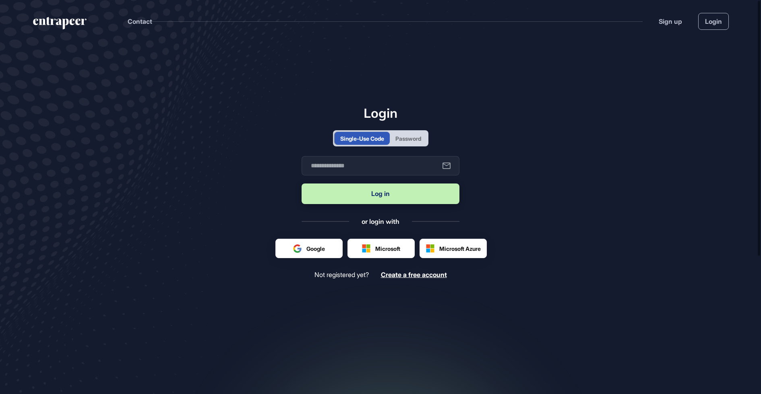  What do you see at coordinates (414, 274) in the screenshot?
I see `a: Create a free account` at bounding box center [414, 274].